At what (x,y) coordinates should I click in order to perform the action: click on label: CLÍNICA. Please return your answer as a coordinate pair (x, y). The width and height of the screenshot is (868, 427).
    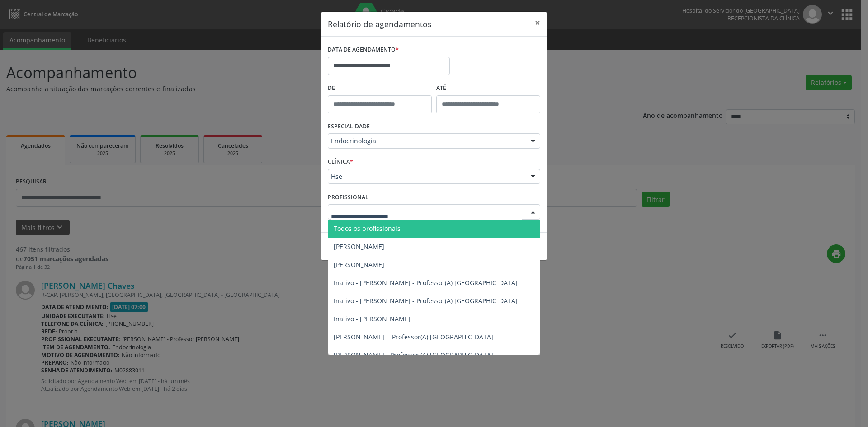
    Looking at the image, I should click on (340, 162).